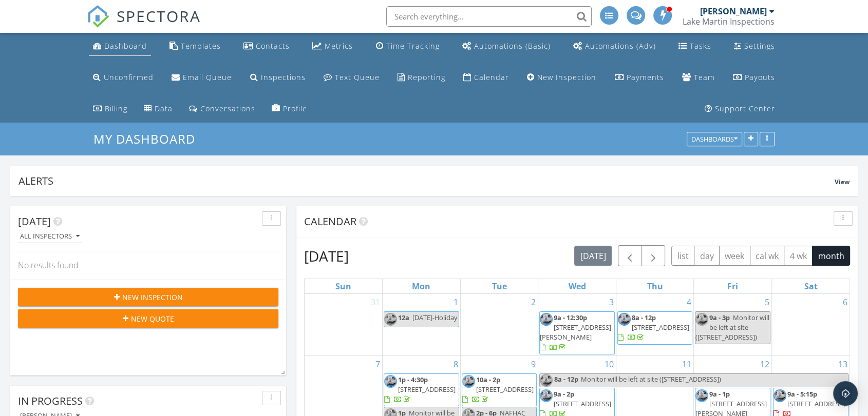 Image resolution: width=868 pixels, height=416 pixels. Describe the element at coordinates (228, 108) in the screenshot. I see `div: Conversations` at that location.